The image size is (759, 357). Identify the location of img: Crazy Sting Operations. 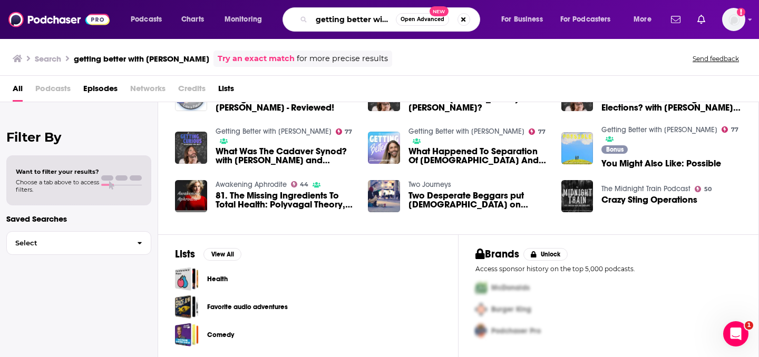
(577, 196).